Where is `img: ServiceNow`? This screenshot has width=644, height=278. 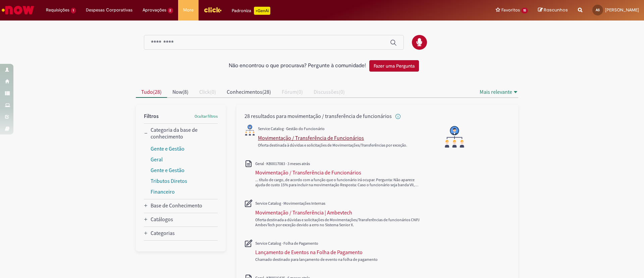 img: ServiceNow is located at coordinates (18, 10).